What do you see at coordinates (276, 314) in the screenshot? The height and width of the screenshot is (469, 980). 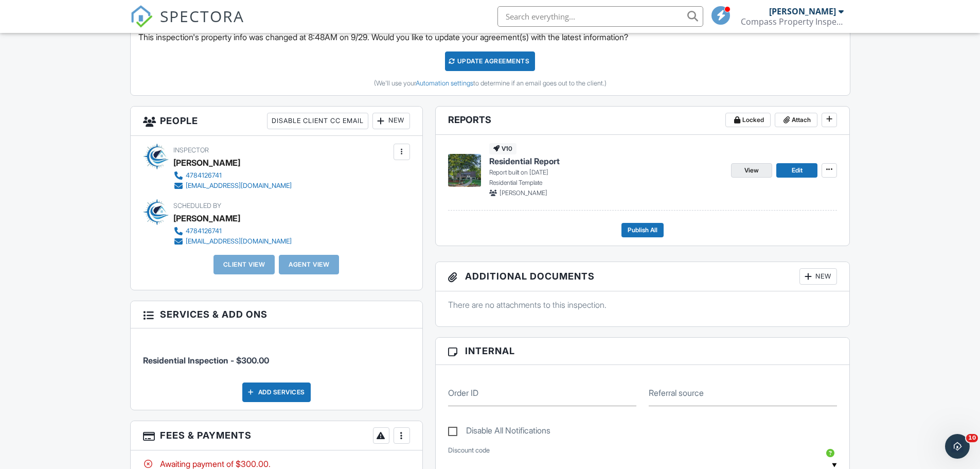 I see `h3: Services & Add ons` at bounding box center [276, 314].